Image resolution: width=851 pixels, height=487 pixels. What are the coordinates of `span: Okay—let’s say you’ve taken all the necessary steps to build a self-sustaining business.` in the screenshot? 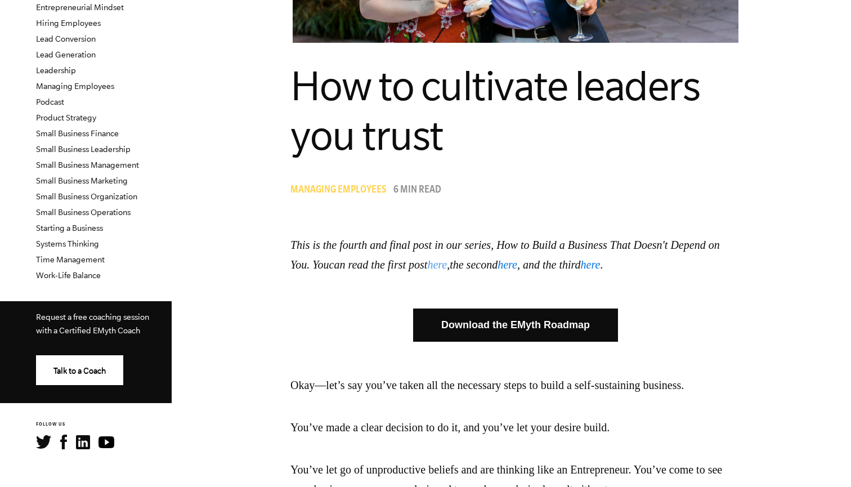 It's located at (487, 385).